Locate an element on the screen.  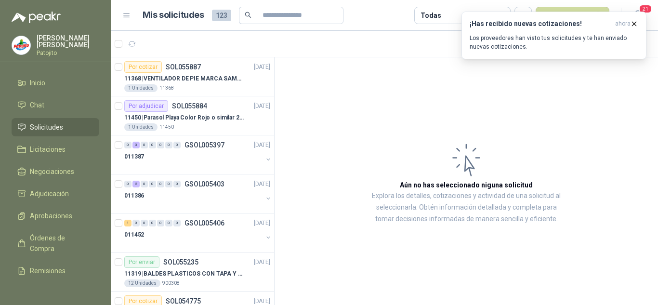
p: 11368 is located at coordinates (167, 88).